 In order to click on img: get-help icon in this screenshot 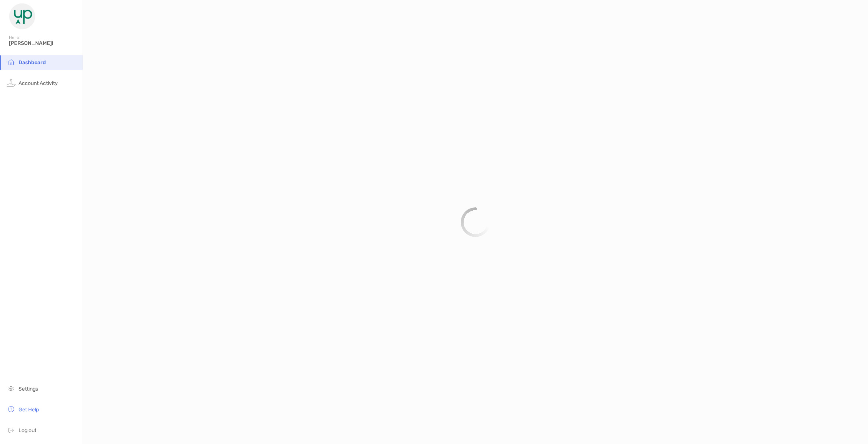, I will do `click(11, 409)`.